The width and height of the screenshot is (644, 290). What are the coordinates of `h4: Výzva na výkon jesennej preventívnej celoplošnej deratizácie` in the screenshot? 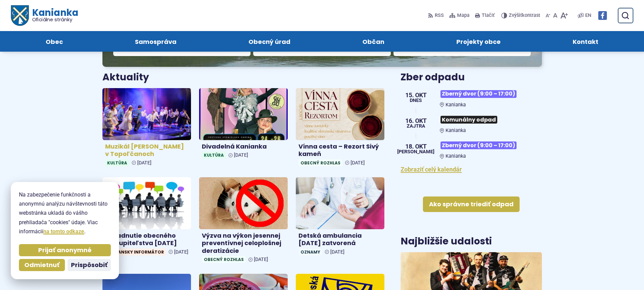 It's located at (243, 244).